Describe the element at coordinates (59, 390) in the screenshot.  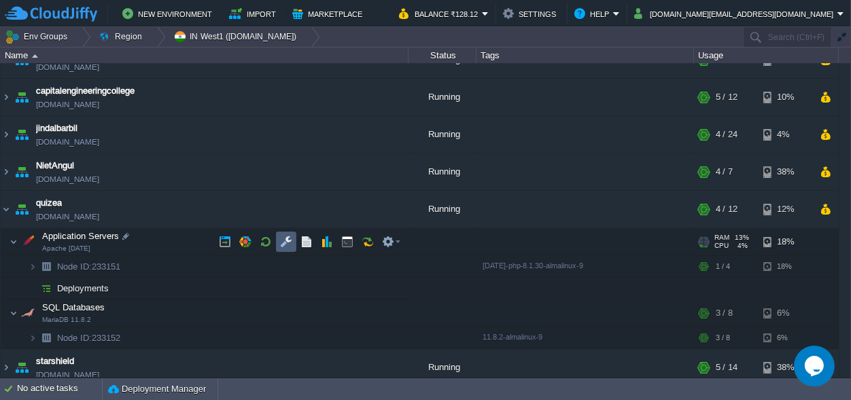
I see `div: No active tasks` at that location.